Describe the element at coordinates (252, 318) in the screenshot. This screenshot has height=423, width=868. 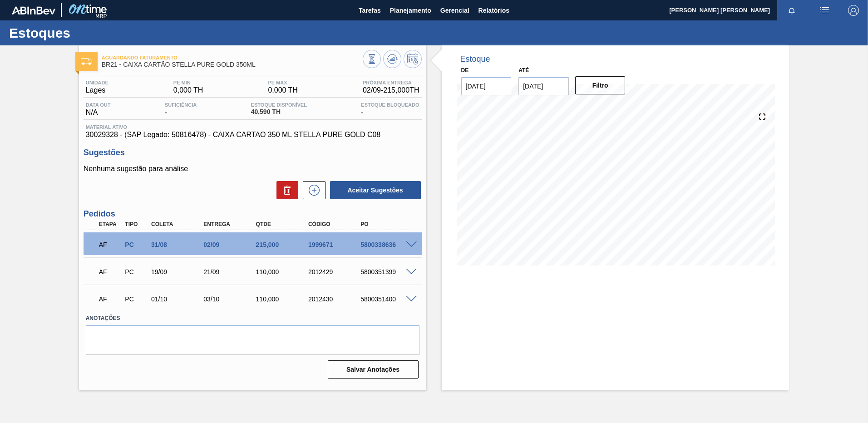
I see `label: Anotações` at that location.